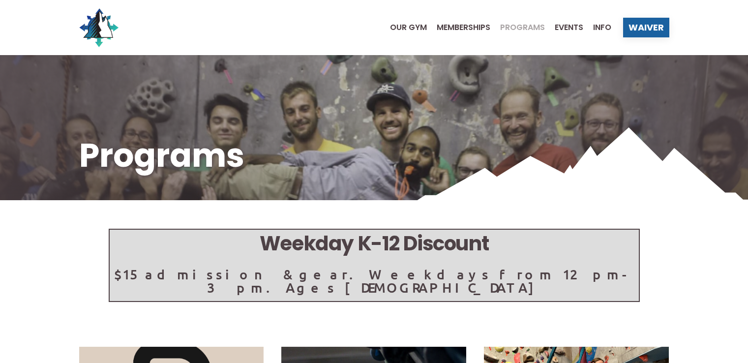 This screenshot has height=363, width=748. I want to click on span: Programs, so click(522, 28).